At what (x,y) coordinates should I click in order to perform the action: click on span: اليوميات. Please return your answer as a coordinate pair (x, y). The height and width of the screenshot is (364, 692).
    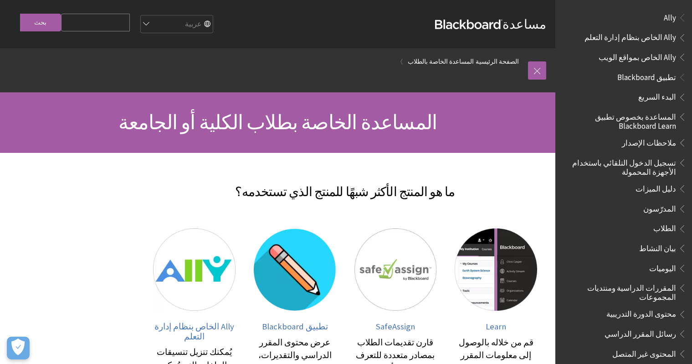
    Looking at the image, I should click on (662, 267).